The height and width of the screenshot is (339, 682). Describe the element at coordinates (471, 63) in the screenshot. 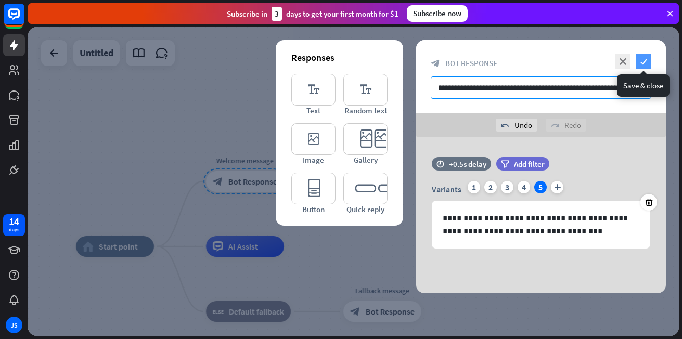

I see `span: Bot Response` at that location.